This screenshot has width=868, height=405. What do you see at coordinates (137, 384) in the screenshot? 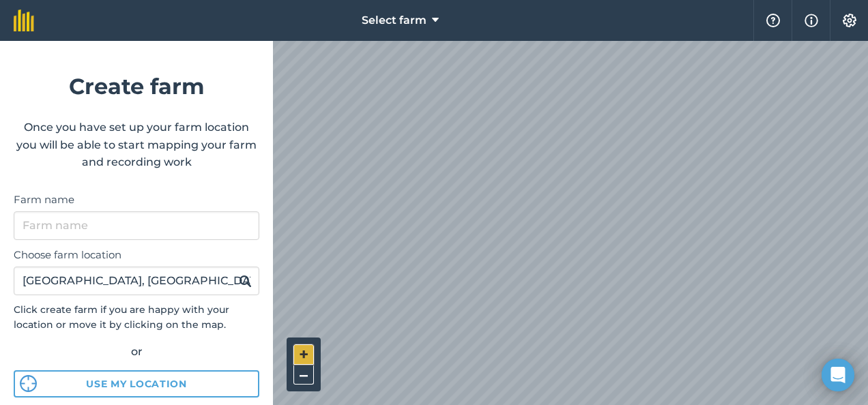
I see `button: Use my location` at bounding box center [137, 384].